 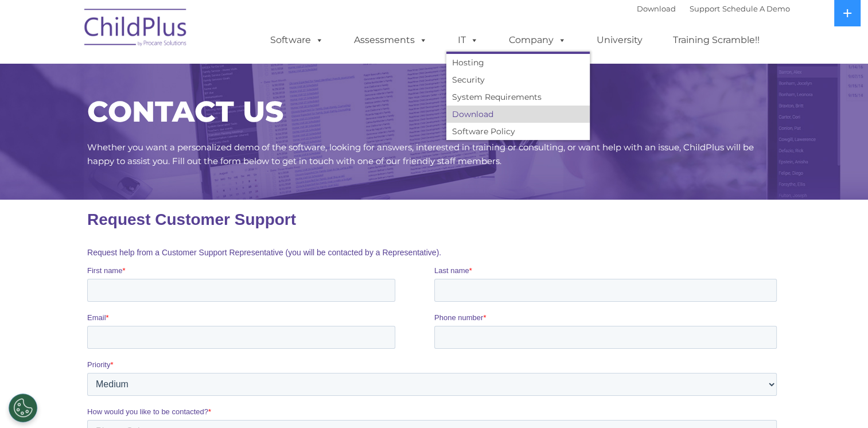 I want to click on a: Support, so click(x=705, y=9).